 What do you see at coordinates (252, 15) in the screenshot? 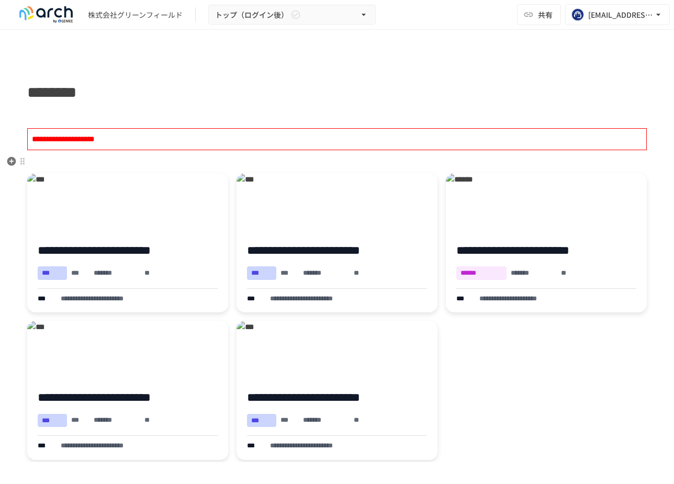
I see `span: トップ（ログイン後）` at bounding box center [252, 15].